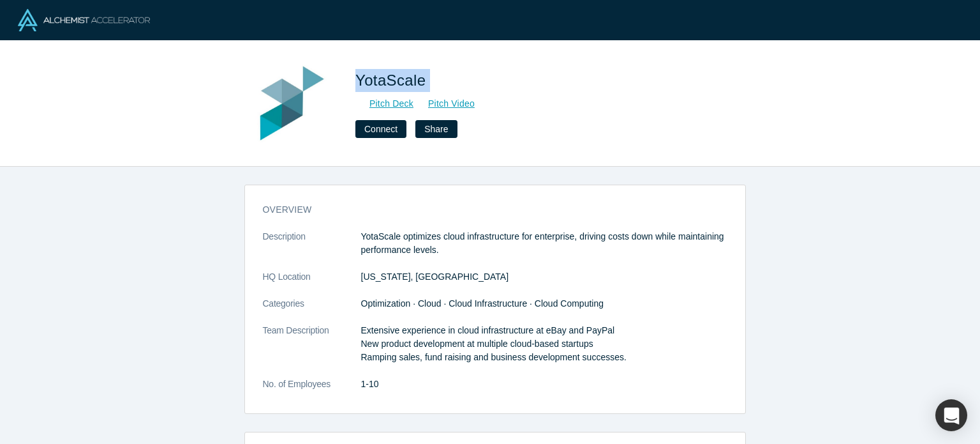 The width and height of the screenshot is (980, 444). What do you see at coordinates (545, 344) in the screenshot?
I see `p: Extensive experience in cloud infrastructure at eBay and PayPal New product development at multip...` at bounding box center [545, 344].